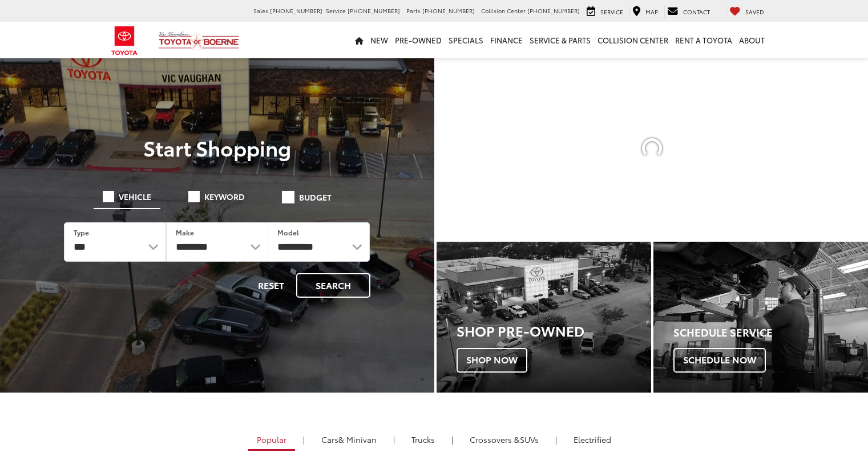 This screenshot has height=452, width=868. I want to click on span: Sales, so click(261, 10).